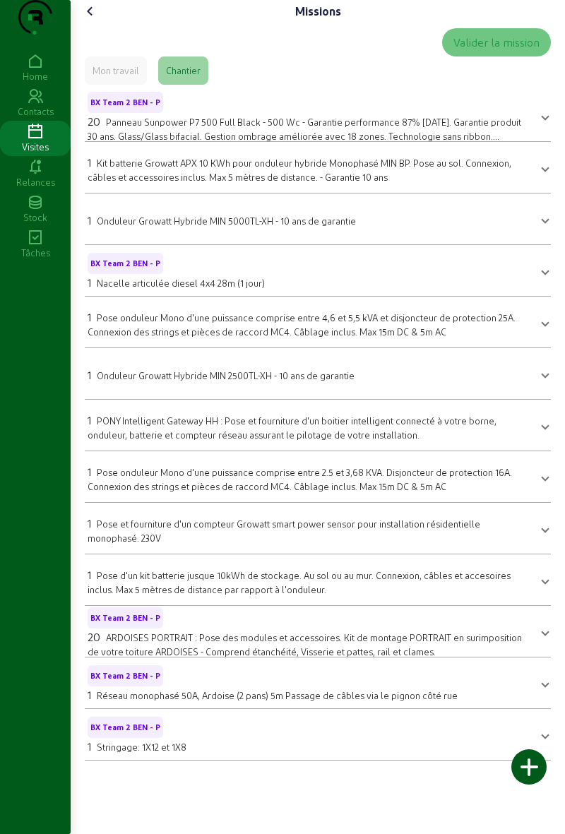 The height and width of the screenshot is (834, 565). What do you see at coordinates (183, 71) in the screenshot?
I see `div: Chantier` at bounding box center [183, 71].